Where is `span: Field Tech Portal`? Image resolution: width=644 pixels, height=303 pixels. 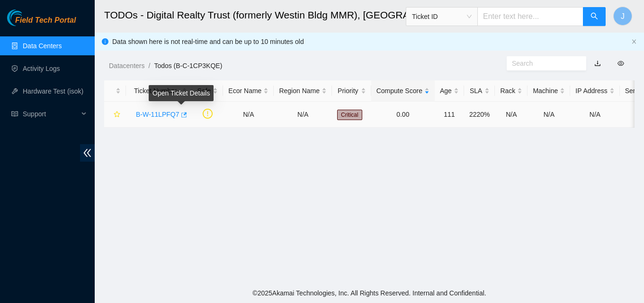
span: Field Tech Portal is located at coordinates (45, 20).